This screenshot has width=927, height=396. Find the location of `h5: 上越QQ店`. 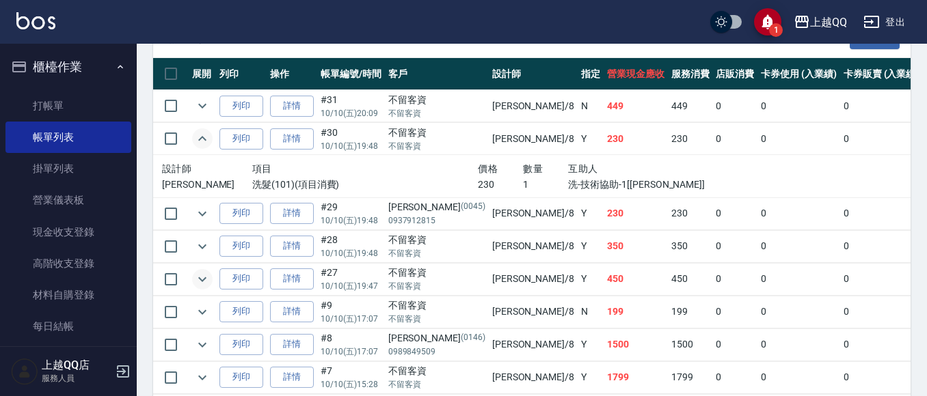

h5: 上越QQ店 is located at coordinates (77, 366).